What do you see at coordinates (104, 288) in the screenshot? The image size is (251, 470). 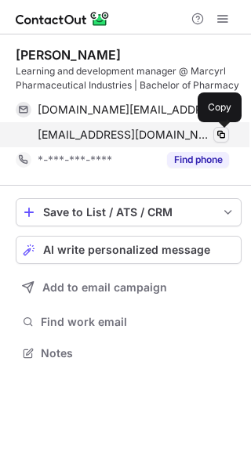 I see `span: Add to email campaign` at bounding box center [104, 288].